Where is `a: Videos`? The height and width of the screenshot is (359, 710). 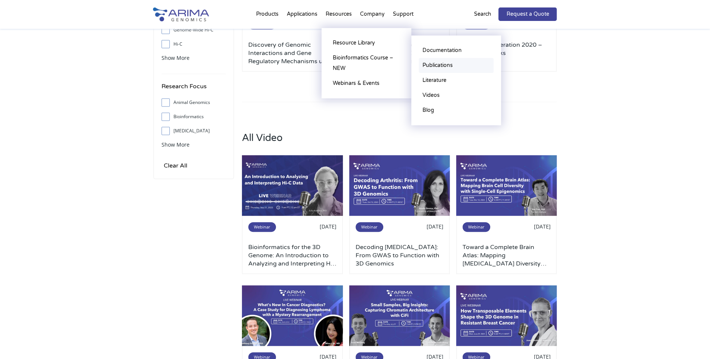
a: Videos is located at coordinates (456, 95).